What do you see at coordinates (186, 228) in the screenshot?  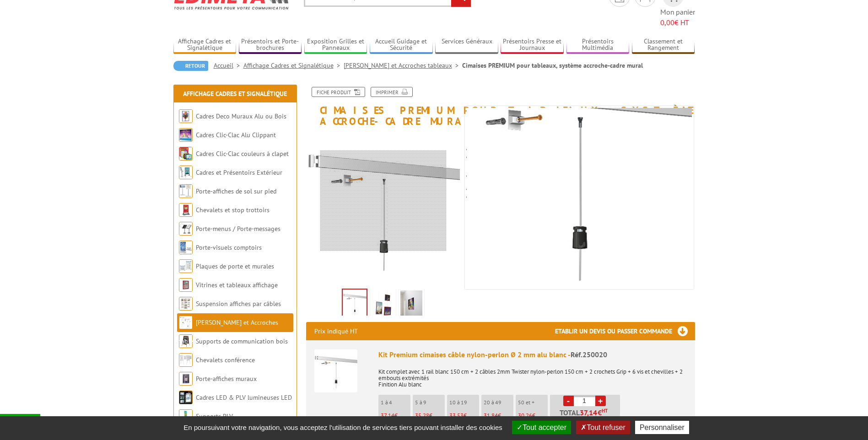 I see `img: Porte-menus / Porte-messages` at bounding box center [186, 228].